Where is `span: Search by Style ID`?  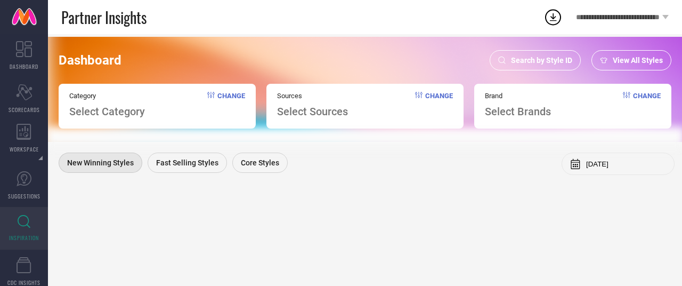 span: Search by Style ID is located at coordinates (541, 60).